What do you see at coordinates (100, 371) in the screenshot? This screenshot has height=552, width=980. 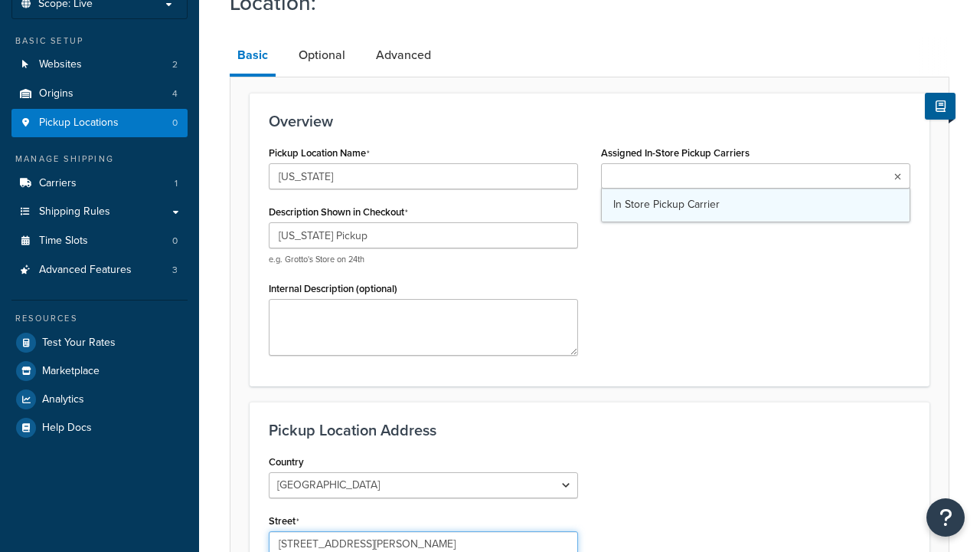 I see `a: Marketplace` at bounding box center [100, 371].